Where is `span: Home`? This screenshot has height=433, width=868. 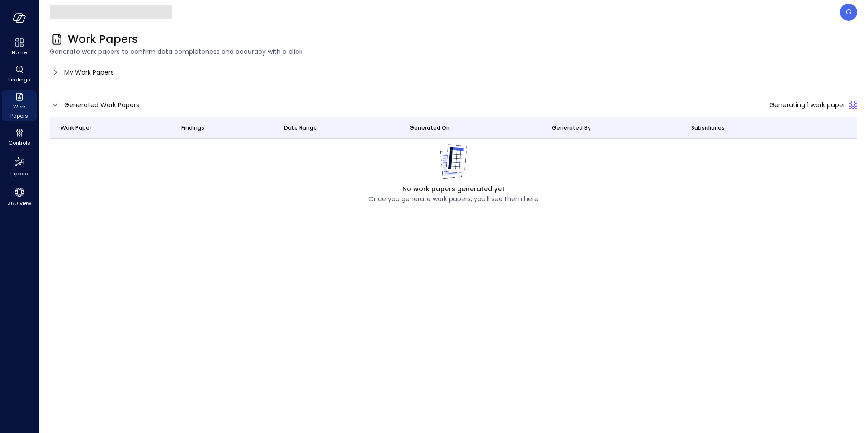 span: Home is located at coordinates (19, 53).